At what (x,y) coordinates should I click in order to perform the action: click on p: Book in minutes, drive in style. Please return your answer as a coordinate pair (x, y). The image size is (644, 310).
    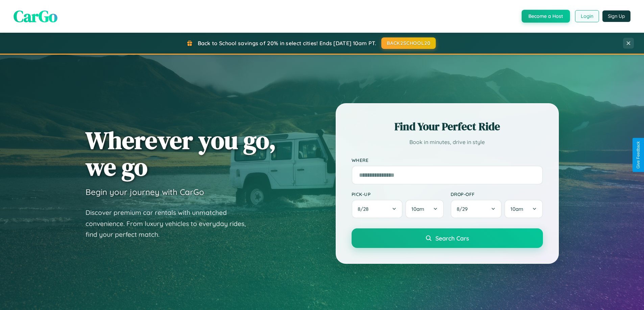
    Looking at the image, I should click on (447, 142).